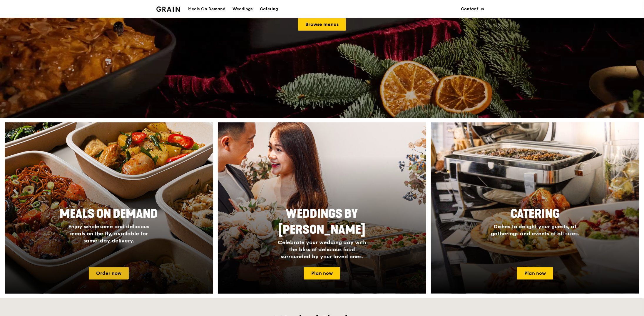 The width and height of the screenshot is (644, 316). I want to click on a: Meals On DemandEnjoy wholesome and delicious meals on the fly, available for same-day delivery.Or..., so click(109, 208).